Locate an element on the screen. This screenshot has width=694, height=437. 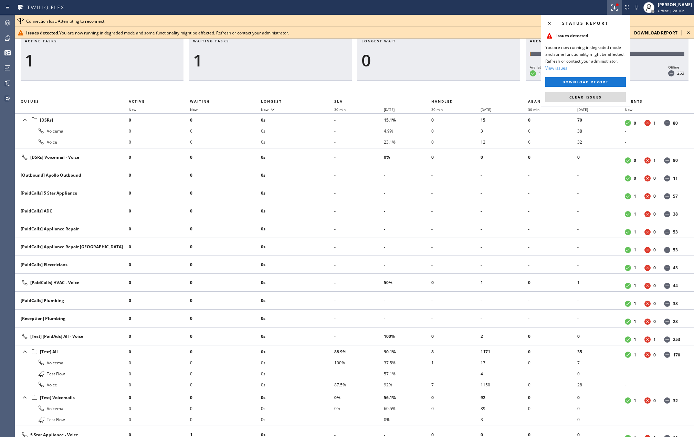
span: Now is located at coordinates (265, 109).